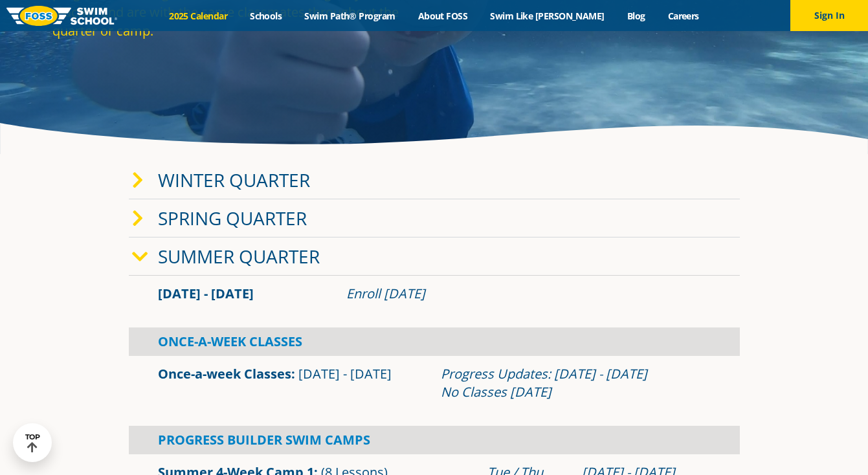 The image size is (868, 475). Describe the element at coordinates (225, 373) in the screenshot. I see `a: Once-a-week Classes` at that location.